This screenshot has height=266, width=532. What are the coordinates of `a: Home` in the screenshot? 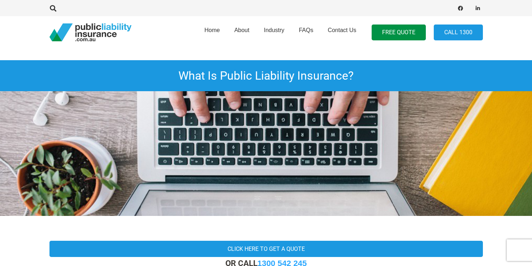 It's located at (212, 32).